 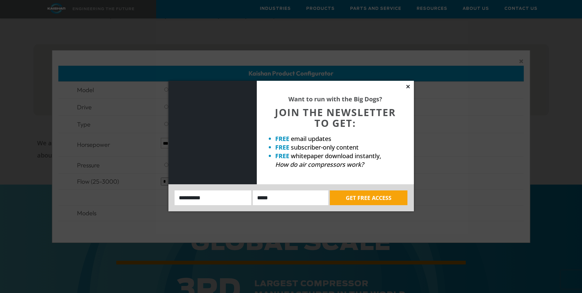 What do you see at coordinates (335, 99) in the screenshot?
I see `strong: Want to run with the Big Dogs?` at bounding box center [335, 99].